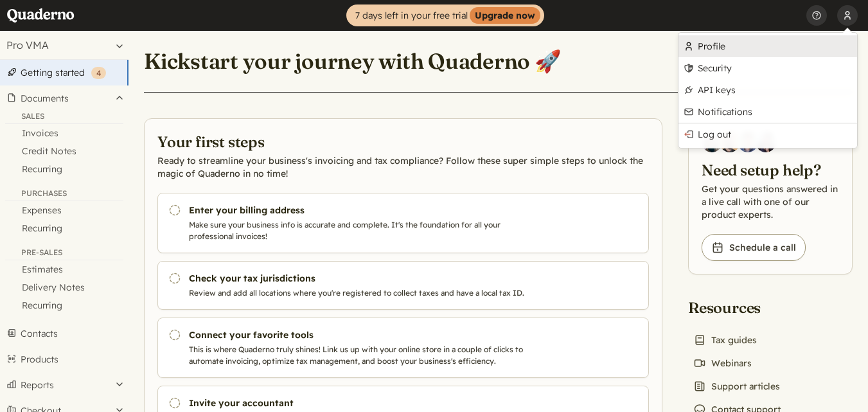 The width and height of the screenshot is (868, 412). Describe the element at coordinates (403, 285) in the screenshot. I see `a: Check your tax jurisdictions Review and add all locations where you're registered to collect taxe...` at that location.